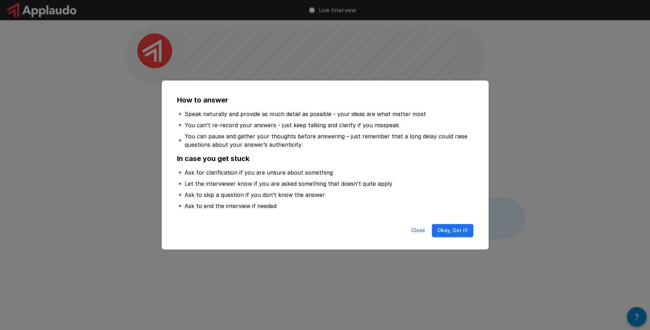  What do you see at coordinates (203, 100) in the screenshot?
I see `b: How to answer` at bounding box center [203, 100].